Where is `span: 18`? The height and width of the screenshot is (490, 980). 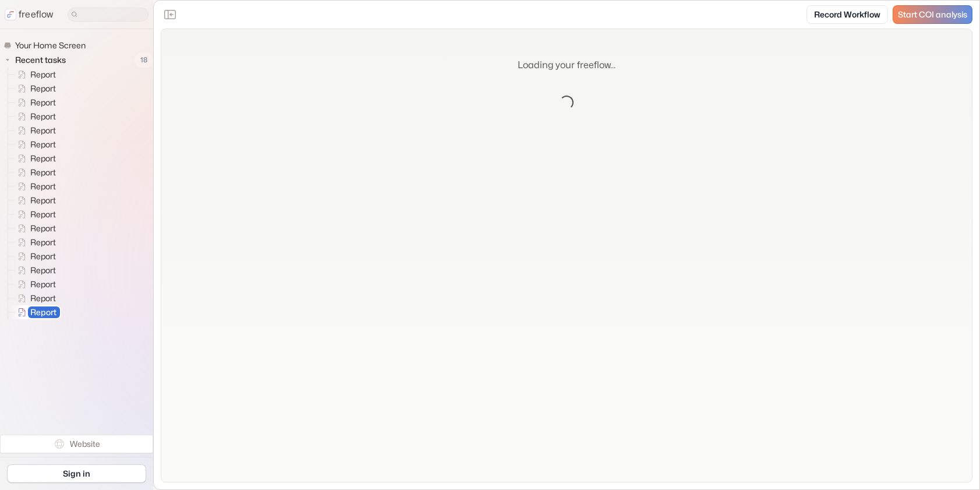 span: 18 is located at coordinates (144, 60).